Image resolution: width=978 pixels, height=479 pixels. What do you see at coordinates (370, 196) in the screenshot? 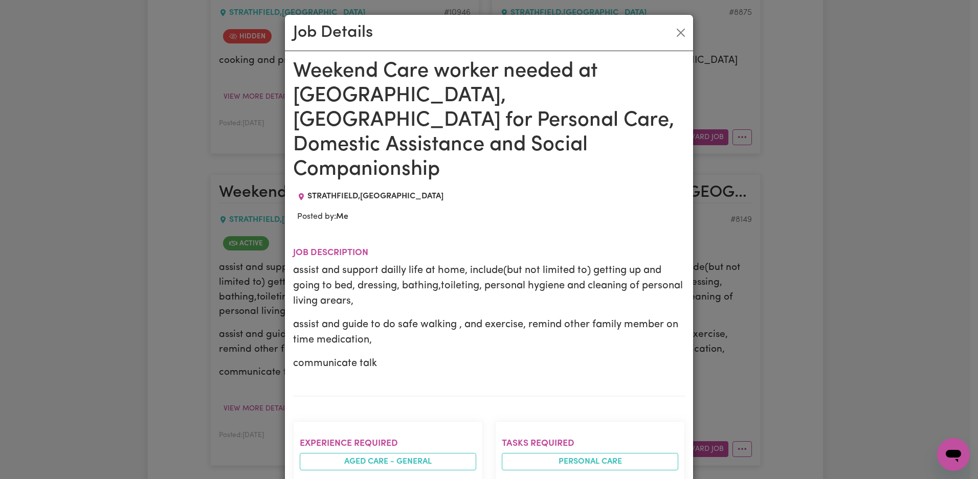
I see `div: Job location: STRATHFIELD, New South Wales` at bounding box center [370, 196].